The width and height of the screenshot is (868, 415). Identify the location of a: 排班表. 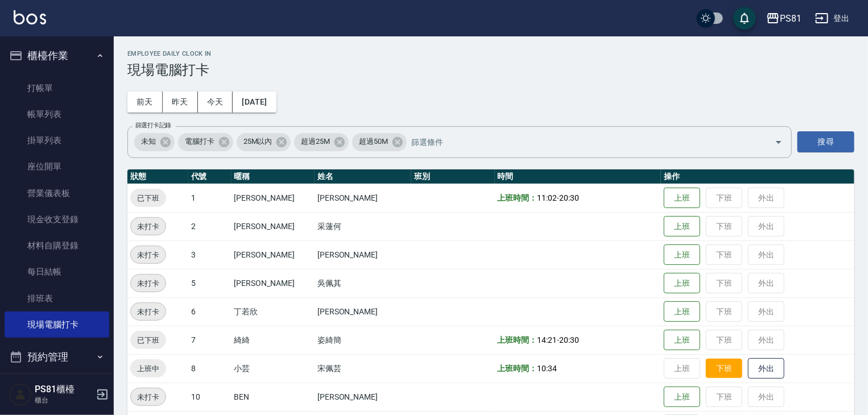
(57, 299).